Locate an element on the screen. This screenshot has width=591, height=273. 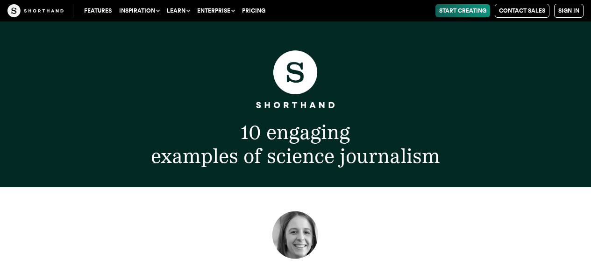
button: Inspiration is located at coordinates (139, 11).